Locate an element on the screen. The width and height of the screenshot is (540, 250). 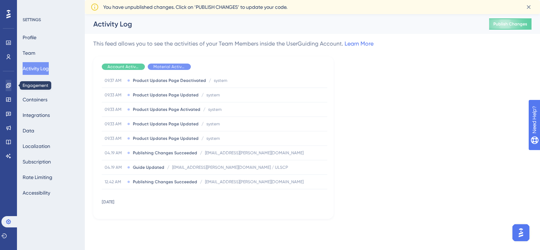
button: Open AI Assistant Launcher is located at coordinates (11, 11).